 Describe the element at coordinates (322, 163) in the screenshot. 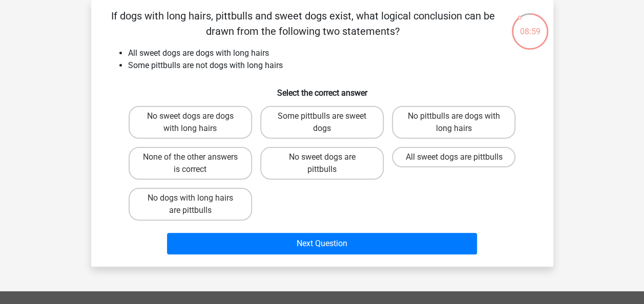

I see `label: No sweet dogs are pittbulls` at that location.